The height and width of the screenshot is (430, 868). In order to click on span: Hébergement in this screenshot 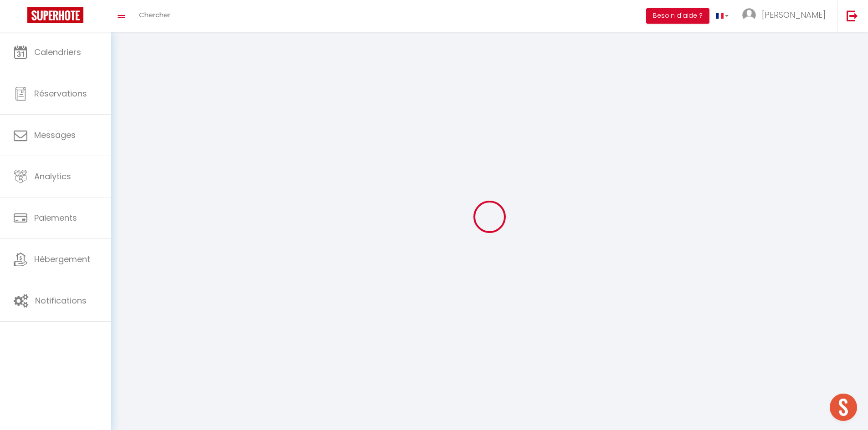, I will do `click(62, 259)`.